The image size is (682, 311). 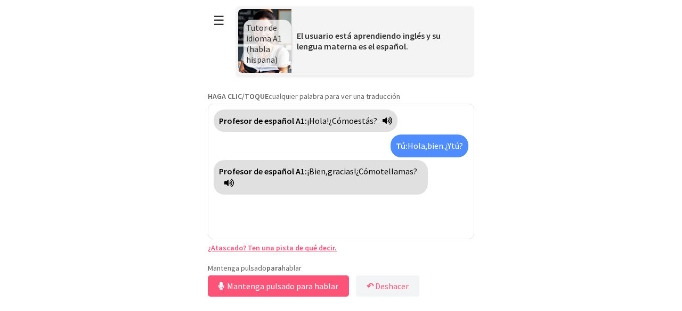 I want to click on font: para, so click(x=274, y=268).